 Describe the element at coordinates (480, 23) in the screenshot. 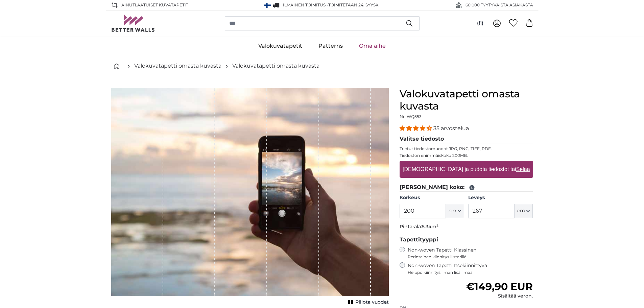

I see `button: (fi)` at that location.